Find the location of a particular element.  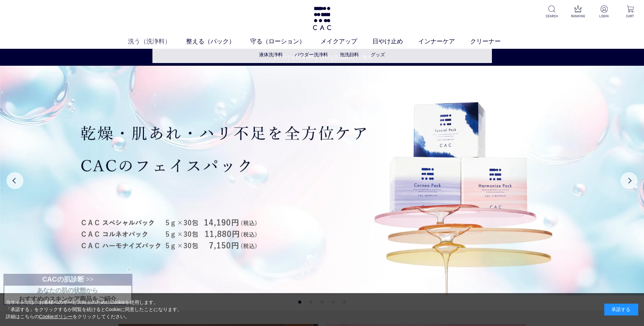

a: 洗う（洗浄料） is located at coordinates (157, 42).